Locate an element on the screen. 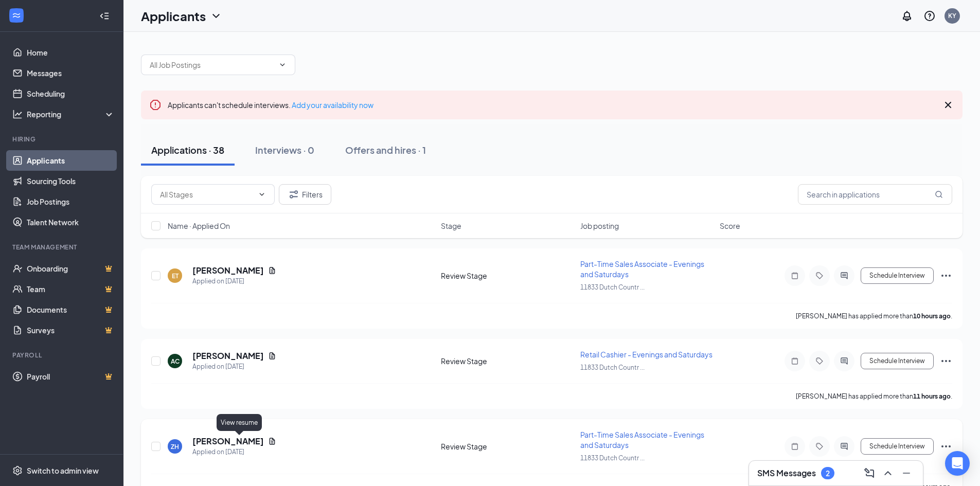 This screenshot has height=486, width=980. svg: Minimize is located at coordinates (906, 473).